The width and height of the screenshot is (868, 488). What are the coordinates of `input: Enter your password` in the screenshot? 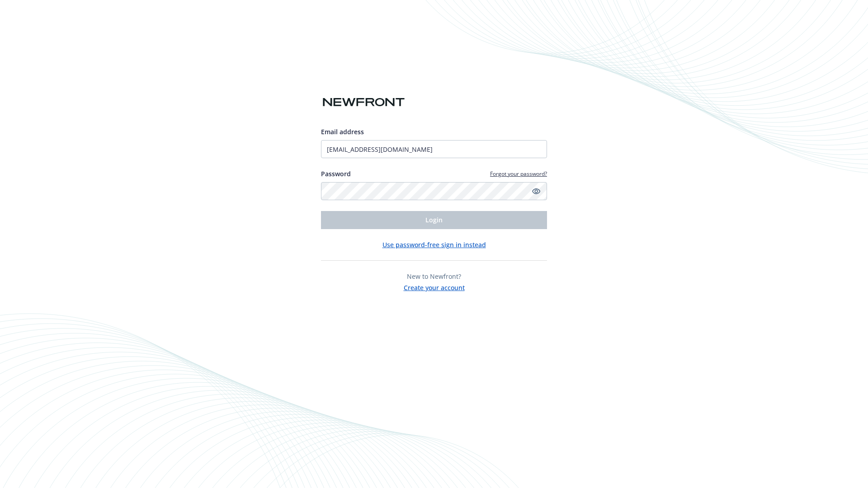 It's located at (434, 191).